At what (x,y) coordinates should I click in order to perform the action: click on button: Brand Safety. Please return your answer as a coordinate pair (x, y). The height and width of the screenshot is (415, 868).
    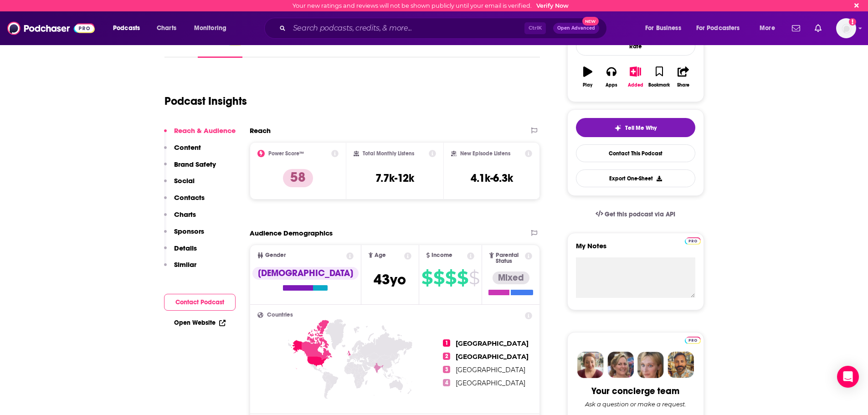
    Looking at the image, I should click on (190, 168).